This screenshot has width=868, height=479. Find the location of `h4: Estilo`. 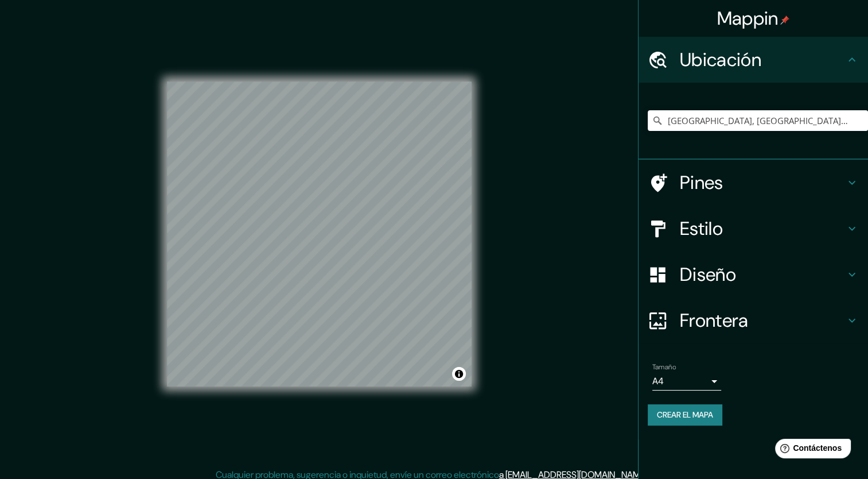

h4: Estilo is located at coordinates (763, 229).